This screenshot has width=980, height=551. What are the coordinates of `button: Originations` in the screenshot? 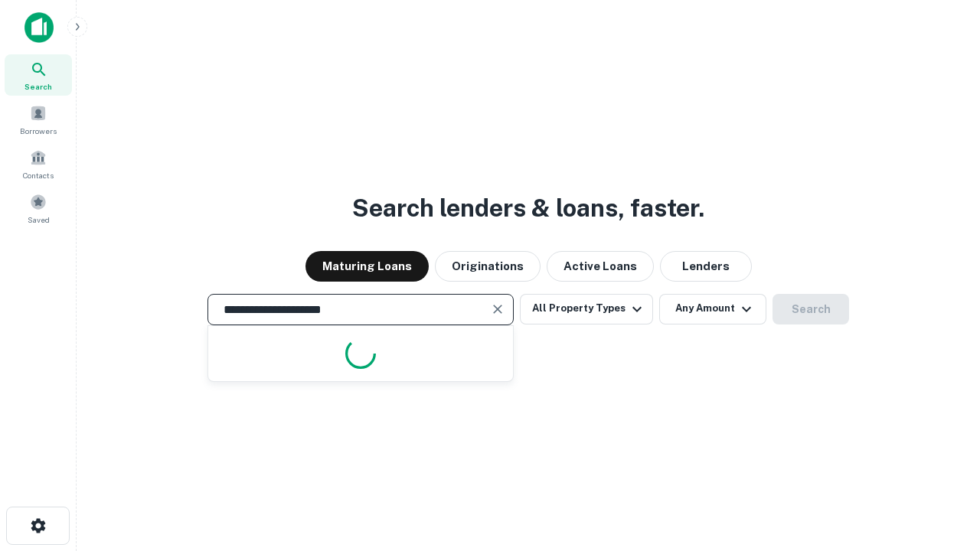 It's located at (487, 266).